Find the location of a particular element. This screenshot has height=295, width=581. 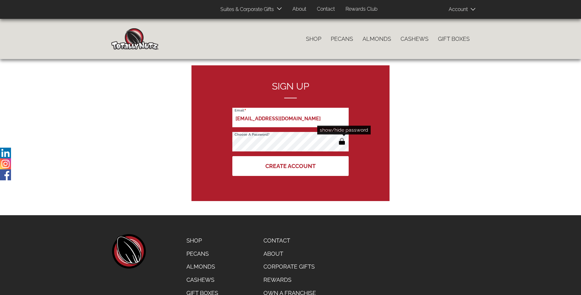

div: show/hide password is located at coordinates (344, 130).